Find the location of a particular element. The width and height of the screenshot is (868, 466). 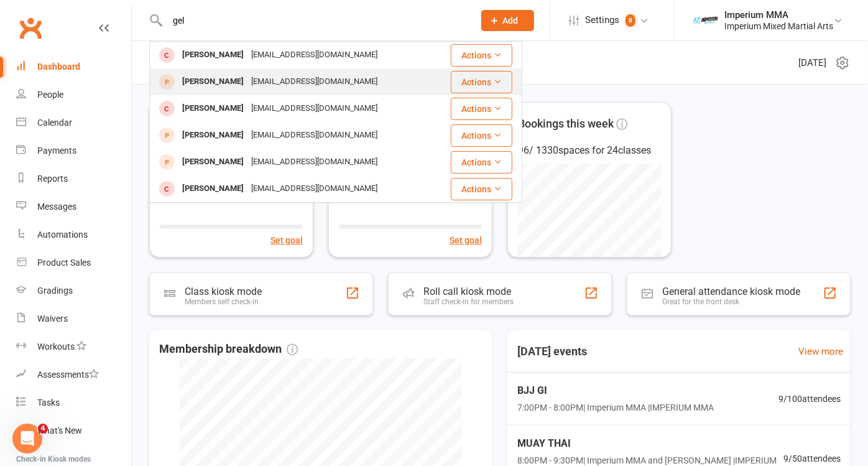

div: Gradings is located at coordinates (55, 290).